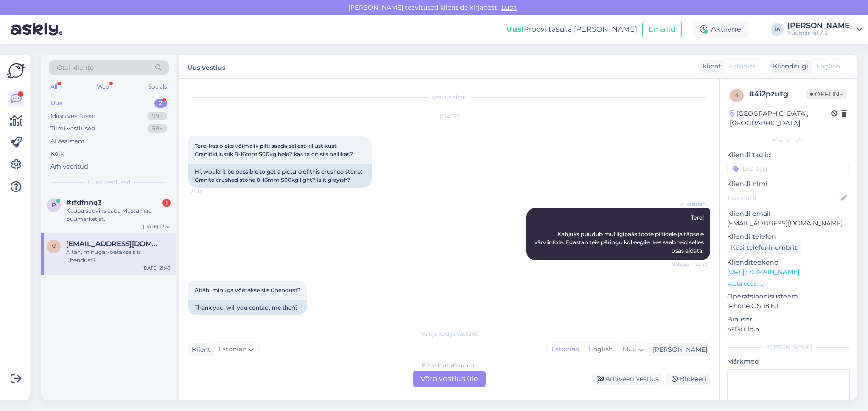 The image size is (868, 411). I want to click on div: Aitäh, minuga võetakse siis ühendust?, so click(118, 256).